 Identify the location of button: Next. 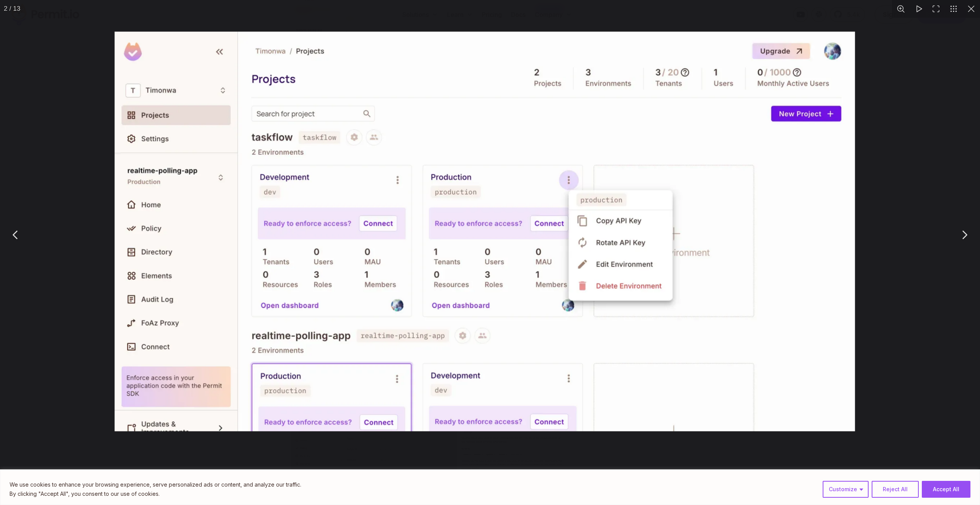
(965, 235).